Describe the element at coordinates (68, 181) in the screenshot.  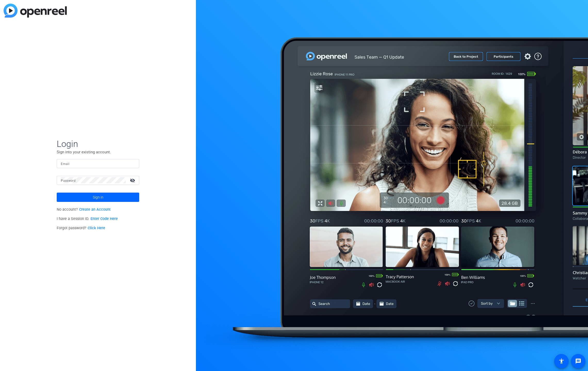
I see `mat-label: Password` at that location.